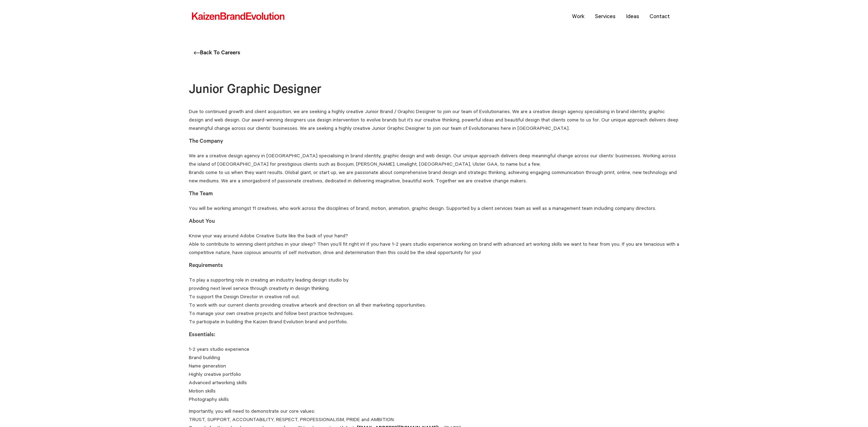  I want to click on li: Advanced artworking skills, so click(434, 382).